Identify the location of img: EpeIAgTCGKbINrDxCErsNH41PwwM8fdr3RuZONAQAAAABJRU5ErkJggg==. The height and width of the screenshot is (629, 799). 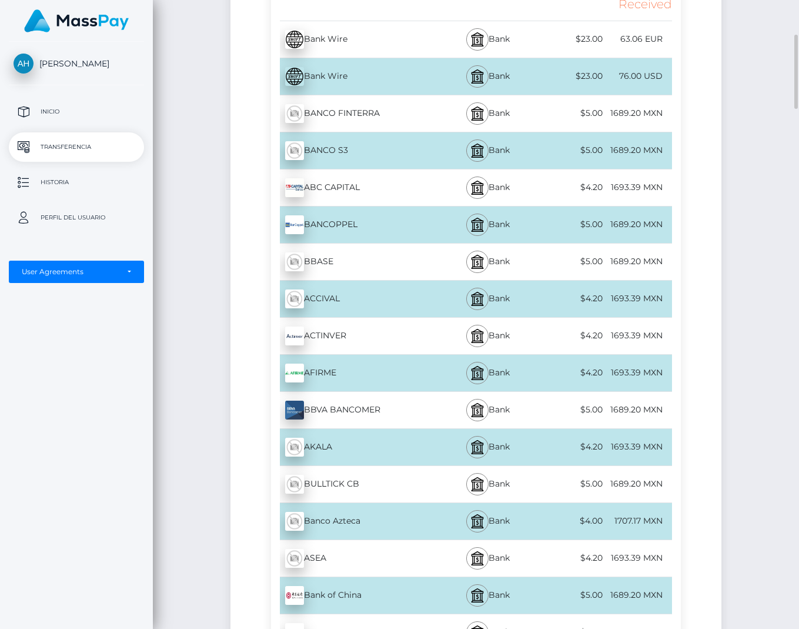
(295, 188).